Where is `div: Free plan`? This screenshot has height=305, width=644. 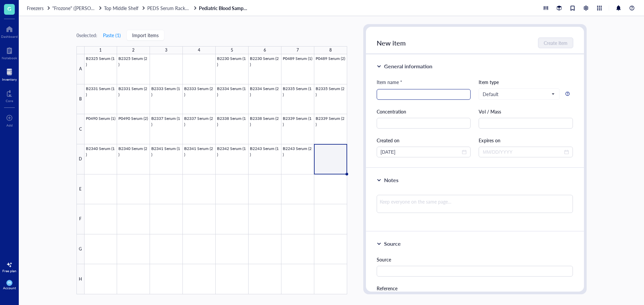 div: Free plan is located at coordinates (9, 271).